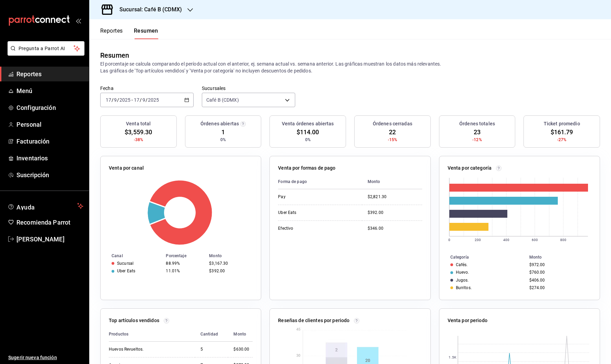 The image size is (611, 364). I want to click on span: Personal, so click(50, 124).